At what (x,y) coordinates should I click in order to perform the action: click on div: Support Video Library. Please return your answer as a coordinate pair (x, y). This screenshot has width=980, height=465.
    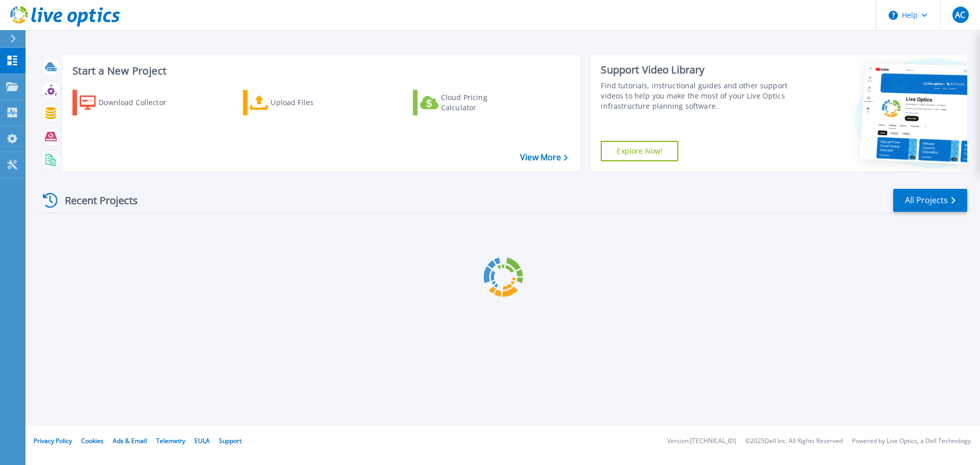
    Looking at the image, I should click on (697, 70).